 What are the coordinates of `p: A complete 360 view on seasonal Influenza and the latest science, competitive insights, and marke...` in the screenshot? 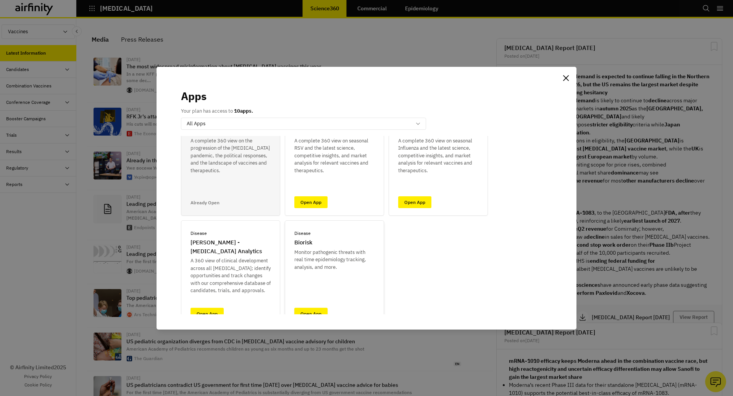 It's located at (438, 156).